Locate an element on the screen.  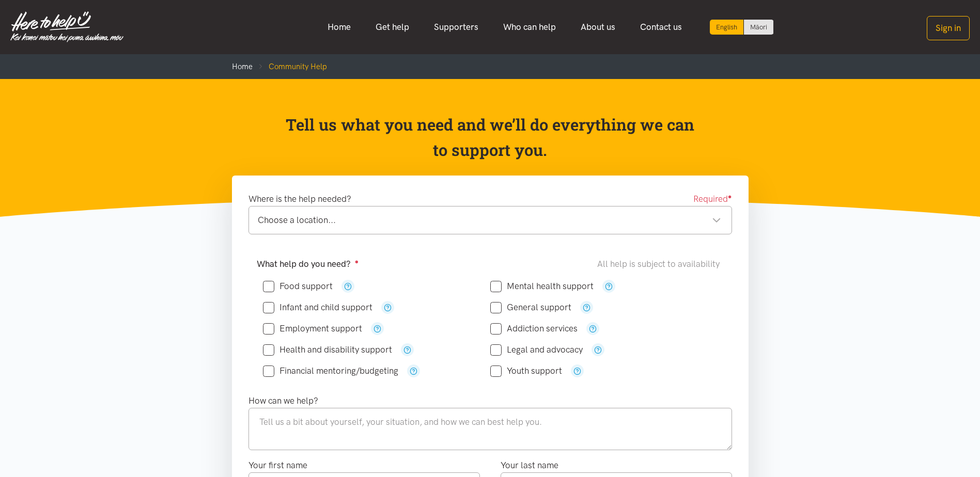
label: Legal and advocacy is located at coordinates (536, 350).